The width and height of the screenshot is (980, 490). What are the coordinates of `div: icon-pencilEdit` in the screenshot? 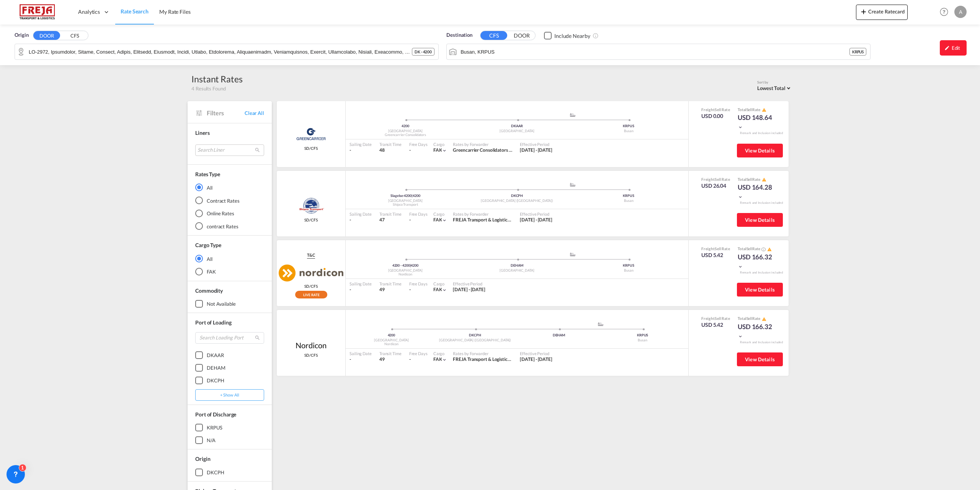 It's located at (953, 48).